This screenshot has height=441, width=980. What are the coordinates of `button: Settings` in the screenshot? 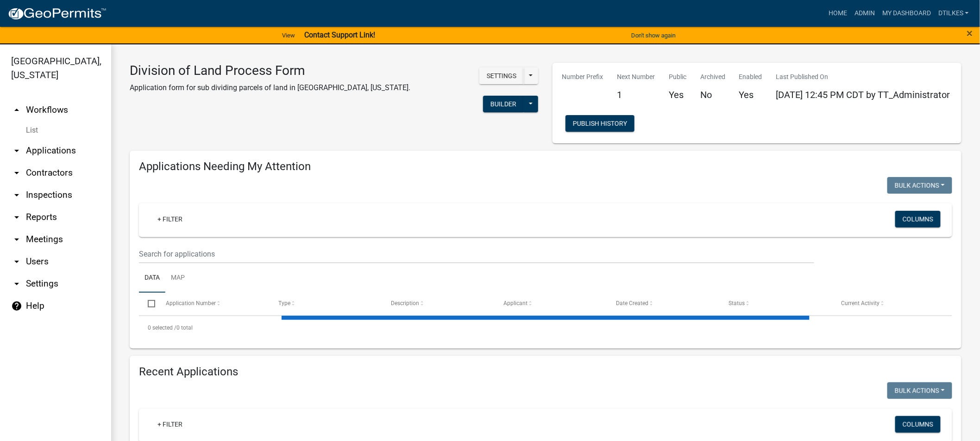 It's located at (502, 76).